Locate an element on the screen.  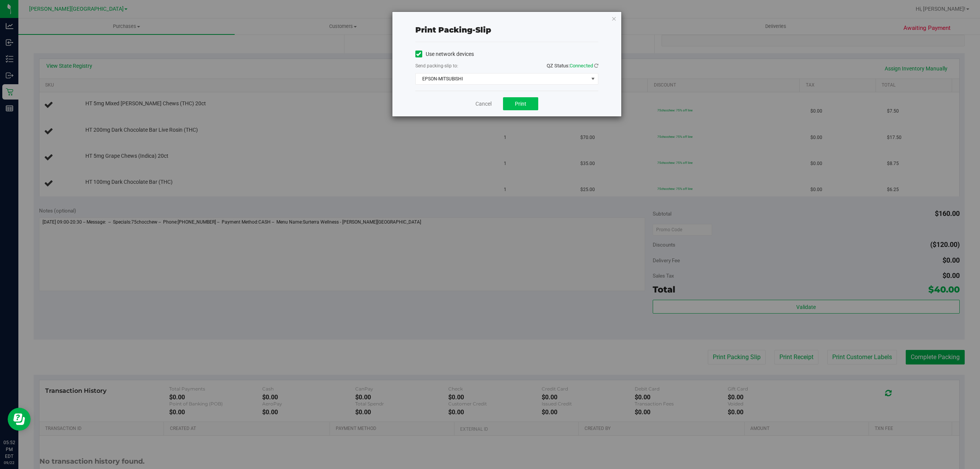
span: QZ Status: is located at coordinates (572, 65).